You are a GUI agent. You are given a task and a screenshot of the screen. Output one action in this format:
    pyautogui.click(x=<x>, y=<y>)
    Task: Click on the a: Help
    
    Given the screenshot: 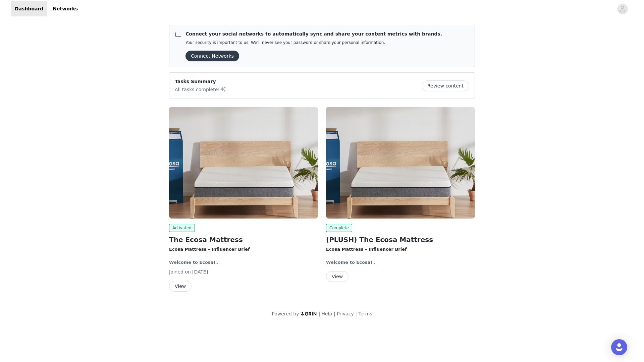 What is the action you would take?
    pyautogui.click(x=327, y=314)
    